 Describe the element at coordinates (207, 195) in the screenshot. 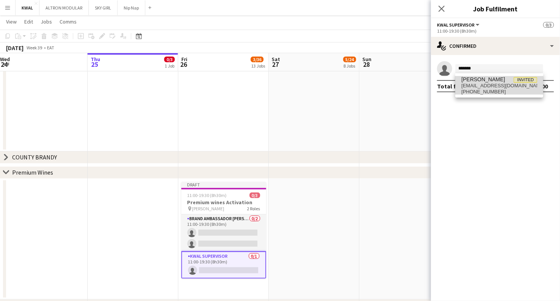

I see `span: 11:00-19:30 (8h30m)` at that location.